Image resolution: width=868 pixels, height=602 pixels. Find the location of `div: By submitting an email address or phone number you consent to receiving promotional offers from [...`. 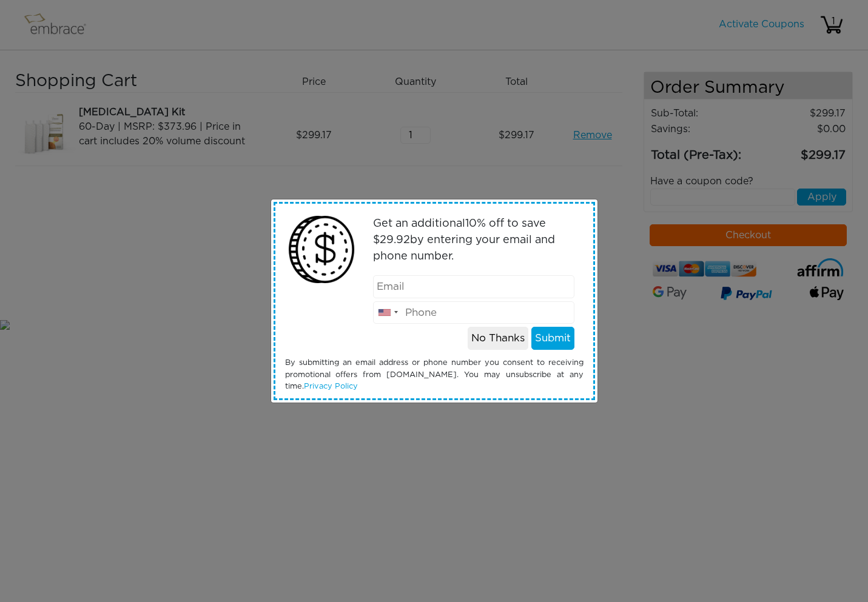

div: By submitting an email address or phone number you consent to receiving promotional offers from [... is located at coordinates (434, 375).